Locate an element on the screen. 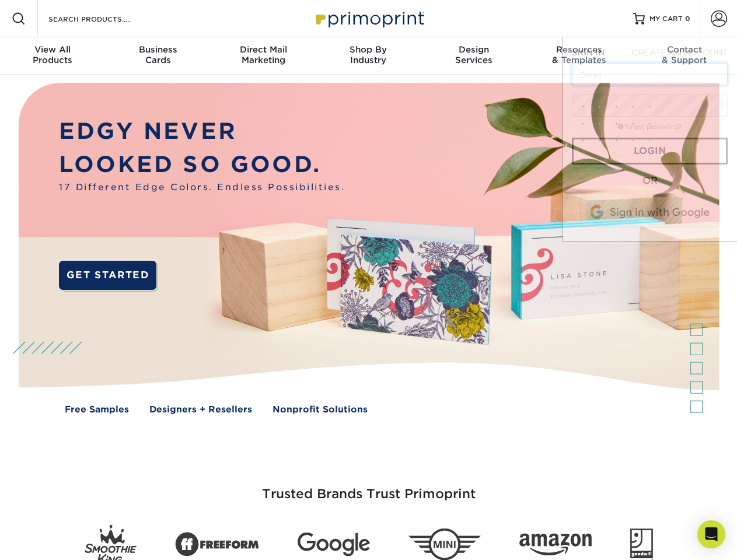 The height and width of the screenshot is (560, 737). span: 0 is located at coordinates (687, 19).